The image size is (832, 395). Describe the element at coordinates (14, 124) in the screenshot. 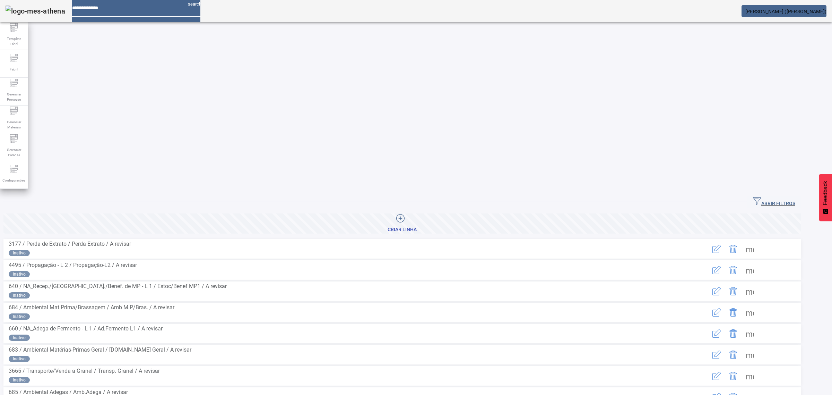

I see `span: Gerenciar Materiais` at that location.